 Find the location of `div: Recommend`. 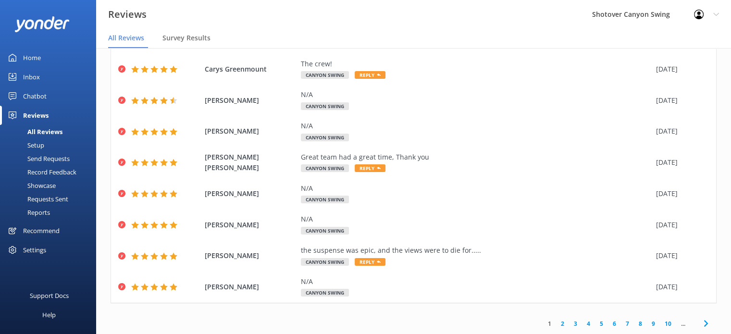

div: Recommend is located at coordinates (41, 231).